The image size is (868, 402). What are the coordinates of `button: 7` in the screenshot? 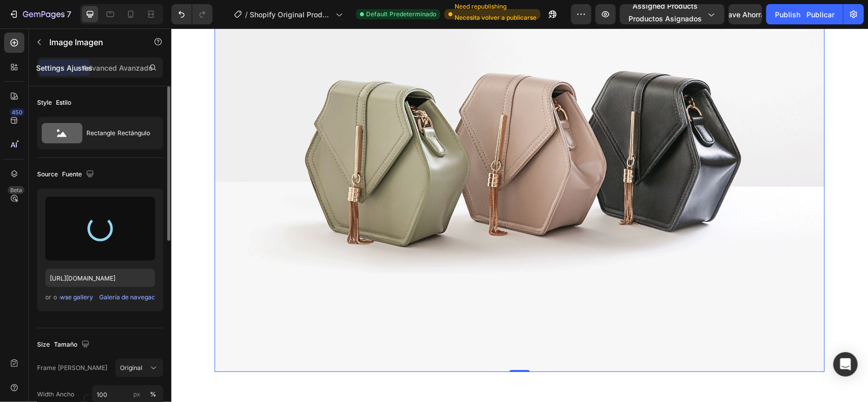 It's located at (40, 15).